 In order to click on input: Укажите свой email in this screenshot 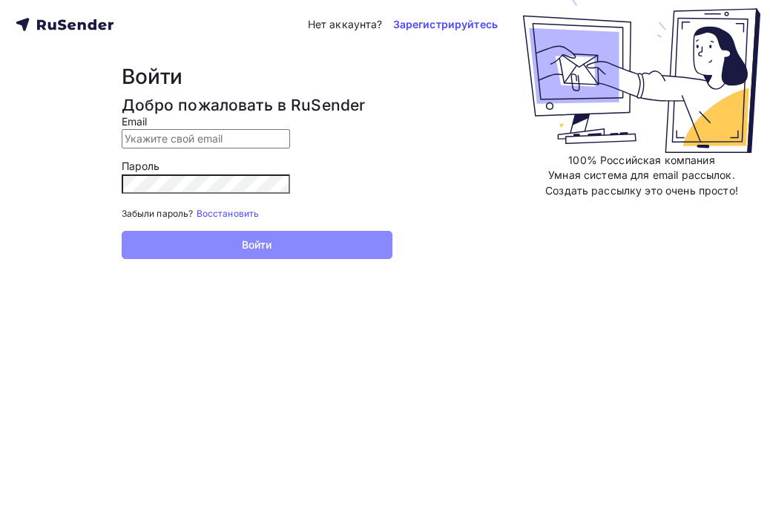, I will do `click(206, 139)`.